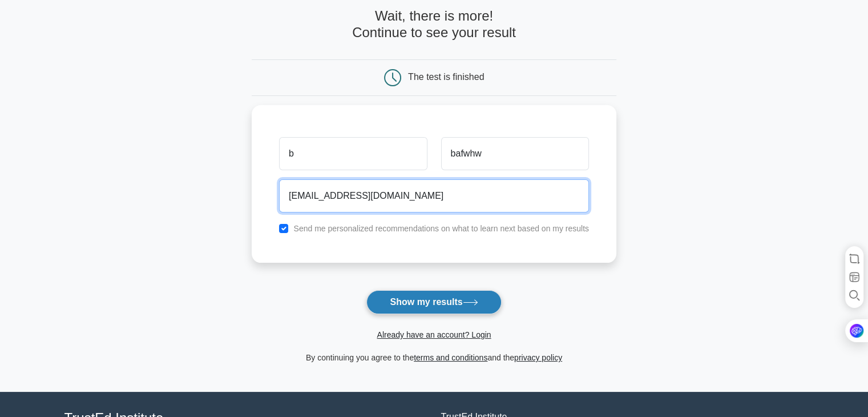 The height and width of the screenshot is (417, 868). What do you see at coordinates (441, 228) in the screenshot?
I see `label: Send me personalized recommendations on what to learn next based on my results` at bounding box center [441, 228].